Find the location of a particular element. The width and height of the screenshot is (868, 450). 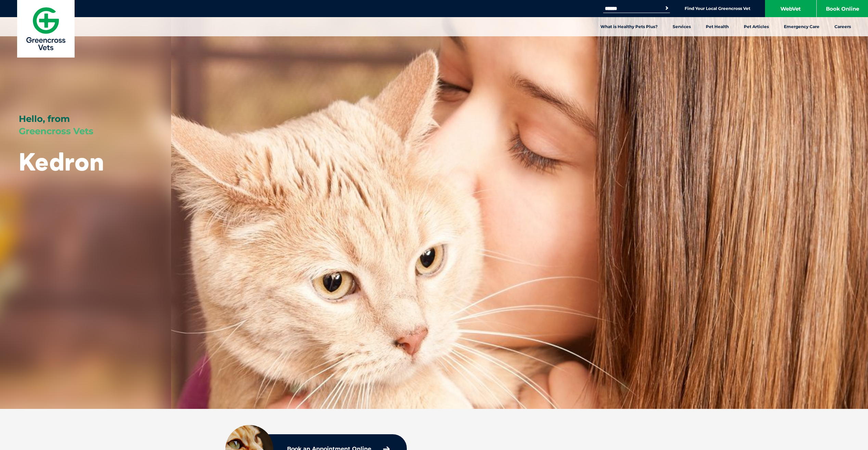

span: Greencross Vets is located at coordinates (57, 131).